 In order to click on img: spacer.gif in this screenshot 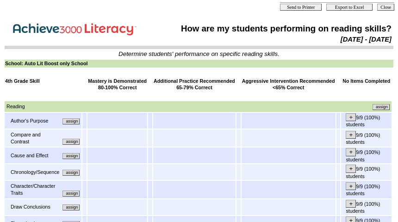, I will do `click(5, 96)`.